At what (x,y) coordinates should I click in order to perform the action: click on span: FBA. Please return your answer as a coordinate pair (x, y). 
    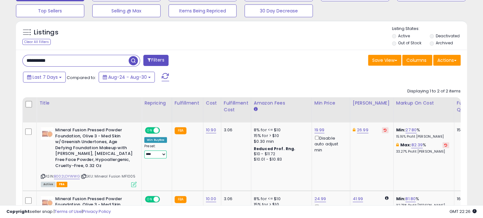
    Looking at the image, I should click on (62, 185).